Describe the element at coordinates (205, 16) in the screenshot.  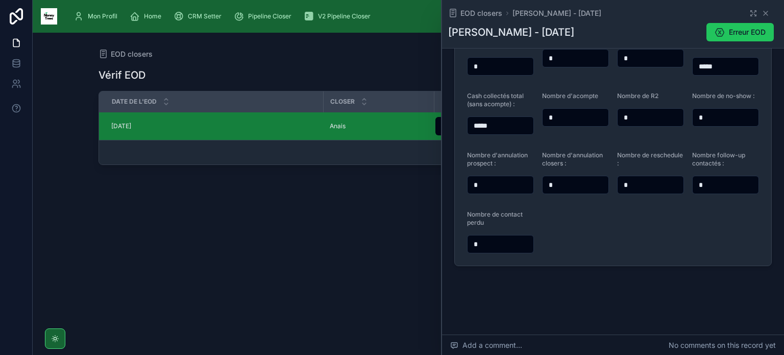
I see `span: CRM Setter` at that location.